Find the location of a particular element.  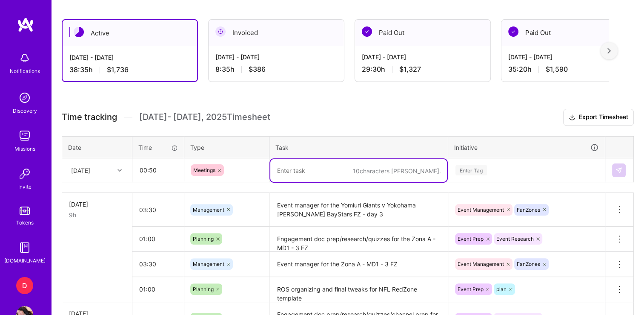

img: bell is located at coordinates (25, 58).